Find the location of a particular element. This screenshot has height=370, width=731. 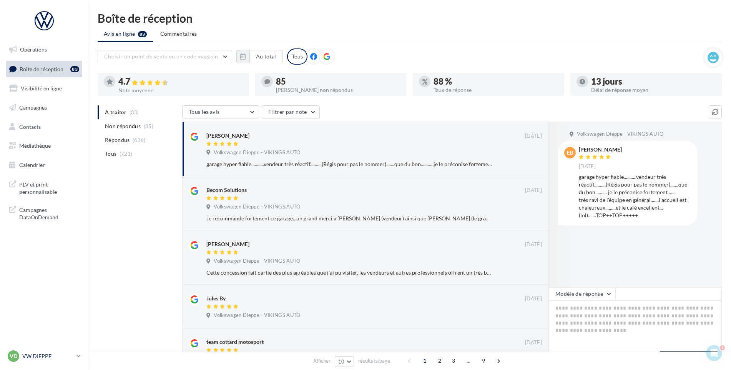

a: Boîte de réception83 is located at coordinates (44, 69).